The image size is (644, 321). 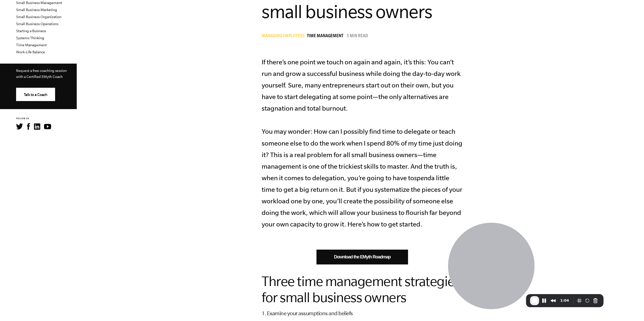 I want to click on p: 3 min read, so click(x=357, y=37).